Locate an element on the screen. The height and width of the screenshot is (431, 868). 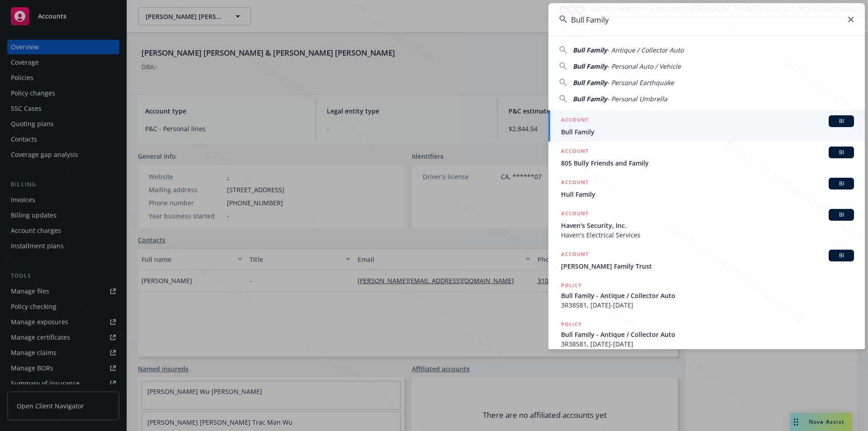
span: - Personal Auto / Vehicle is located at coordinates (644, 66).